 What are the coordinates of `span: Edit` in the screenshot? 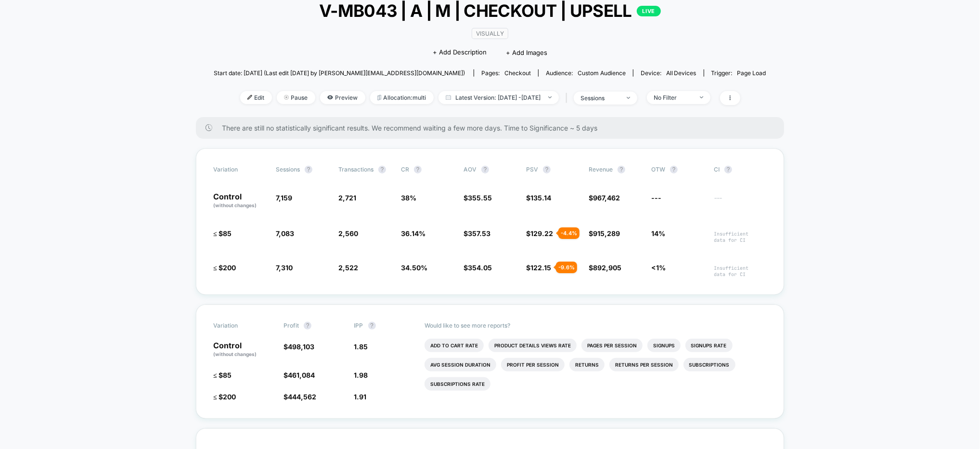 It's located at (256, 97).